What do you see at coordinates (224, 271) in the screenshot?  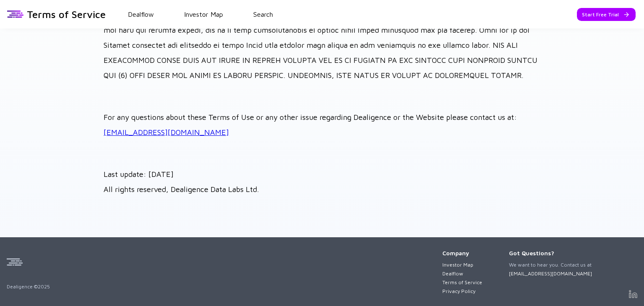 I see `div: Dealigence © 2025` at bounding box center [224, 271].